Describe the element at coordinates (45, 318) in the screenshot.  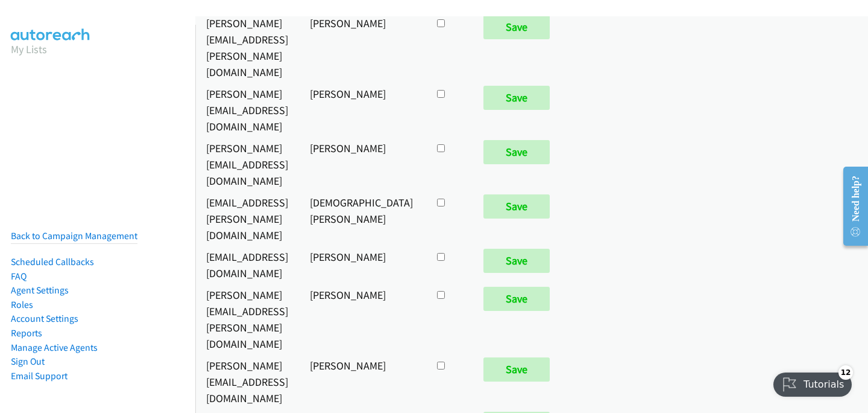
I see `a: Account Settings` at that location.